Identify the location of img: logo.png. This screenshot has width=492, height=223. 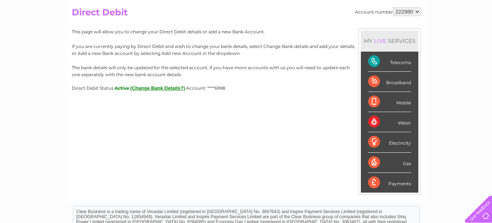
(36, 30).